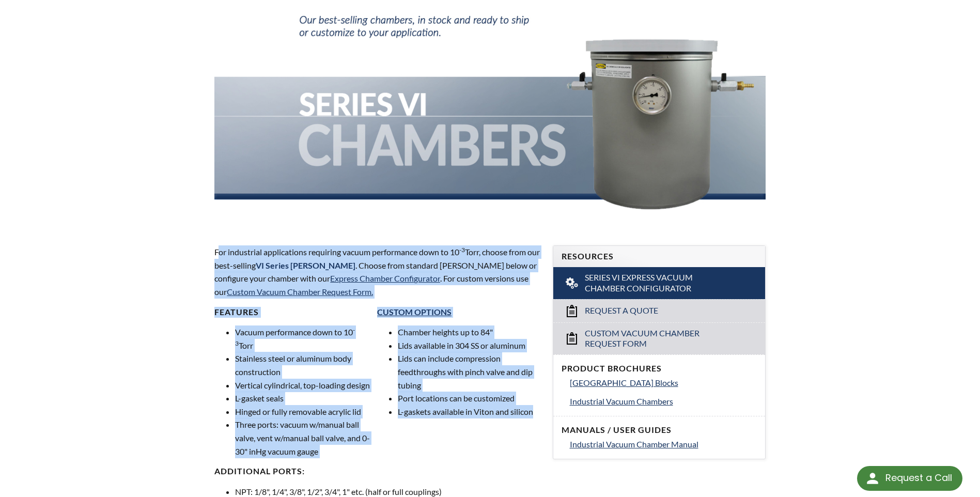 The width and height of the screenshot is (980, 497). I want to click on a: Industrial Vacuum Chambers, so click(663, 402).